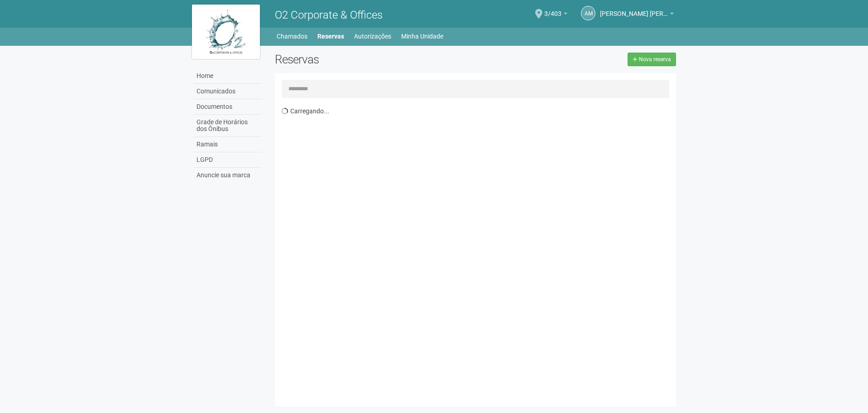 This screenshot has width=868, height=413. Describe the element at coordinates (228, 126) in the screenshot. I see `a: Grade de Horários dos Ônibus` at that location.